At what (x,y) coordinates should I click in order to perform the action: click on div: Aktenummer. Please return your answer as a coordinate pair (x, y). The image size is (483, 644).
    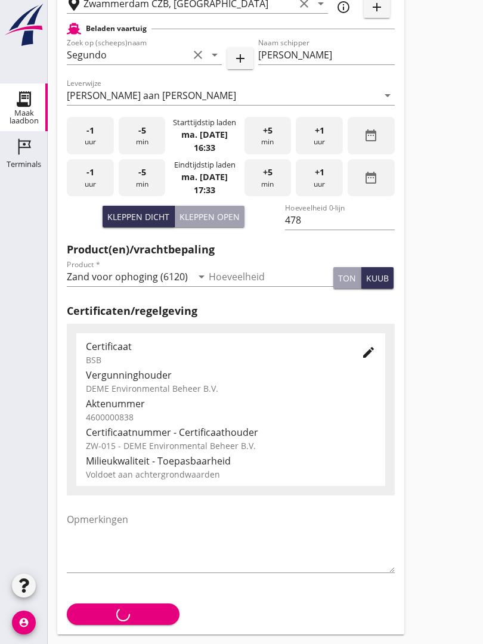
    Looking at the image, I should click on (231, 404).